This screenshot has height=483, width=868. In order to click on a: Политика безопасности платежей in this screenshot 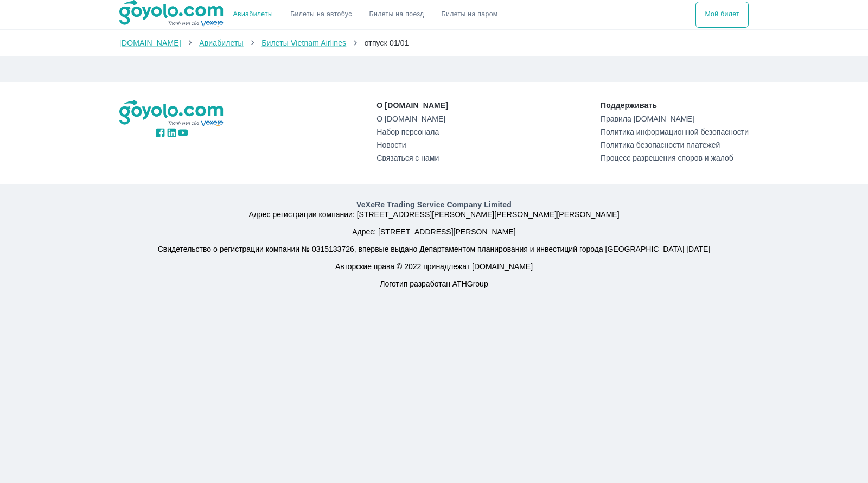, I will do `click(674, 145)`.